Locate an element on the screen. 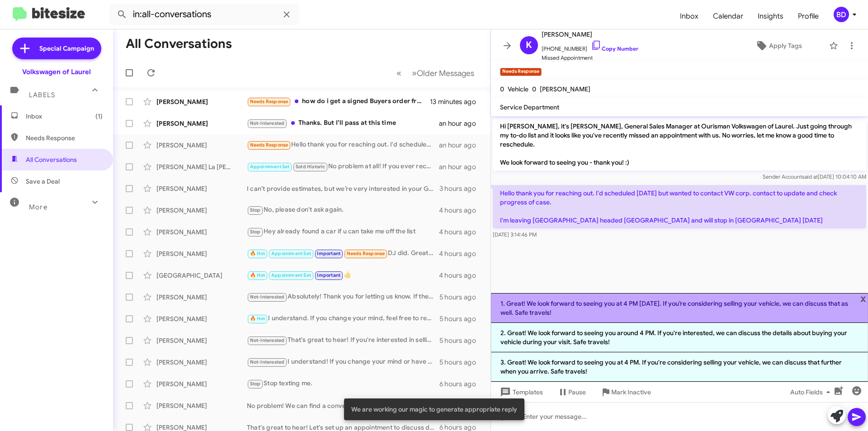 Image resolution: width=868 pixels, height=431 pixels. div: No, please don't ask again. is located at coordinates (342, 210).